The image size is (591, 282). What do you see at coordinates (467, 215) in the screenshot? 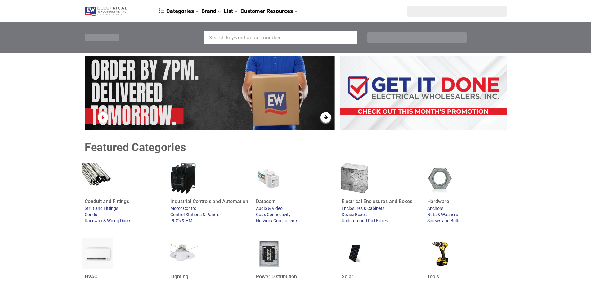
I see `a: Nuts & Washers` at bounding box center [467, 215].